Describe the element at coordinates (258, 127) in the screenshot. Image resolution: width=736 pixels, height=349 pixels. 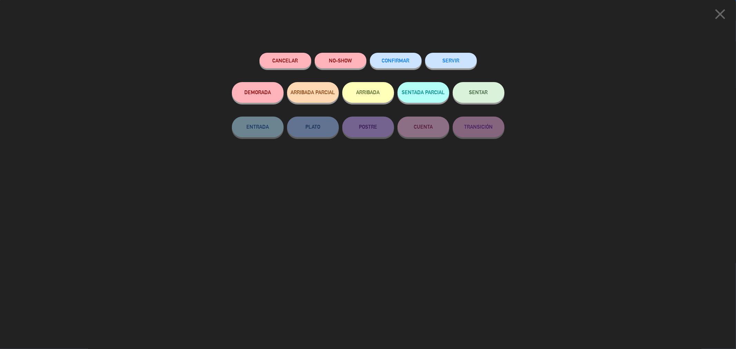
I see `button: ENTRADA` at that location.